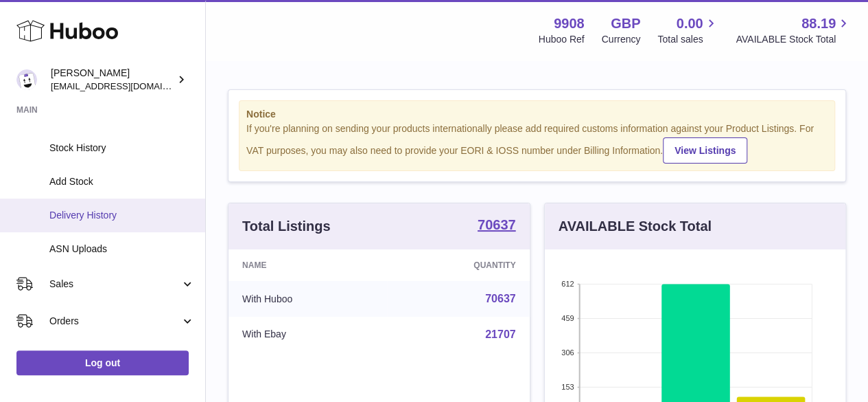 Image resolution: width=868 pixels, height=402 pixels. What do you see at coordinates (567, 352) in the screenshot?
I see `text: 306` at bounding box center [567, 352].